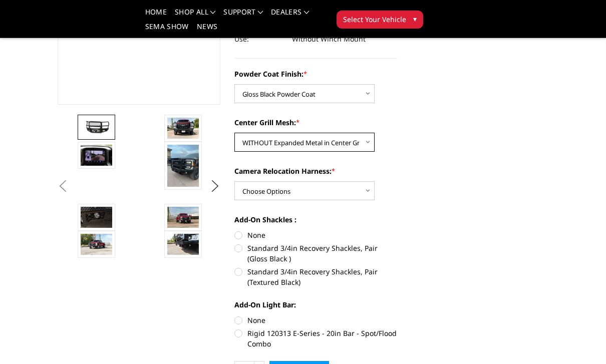 Image resolution: width=606 pixels, height=364 pixels. What do you see at coordinates (316, 219) in the screenshot?
I see `label: Add-On Shackles :` at bounding box center [316, 219].